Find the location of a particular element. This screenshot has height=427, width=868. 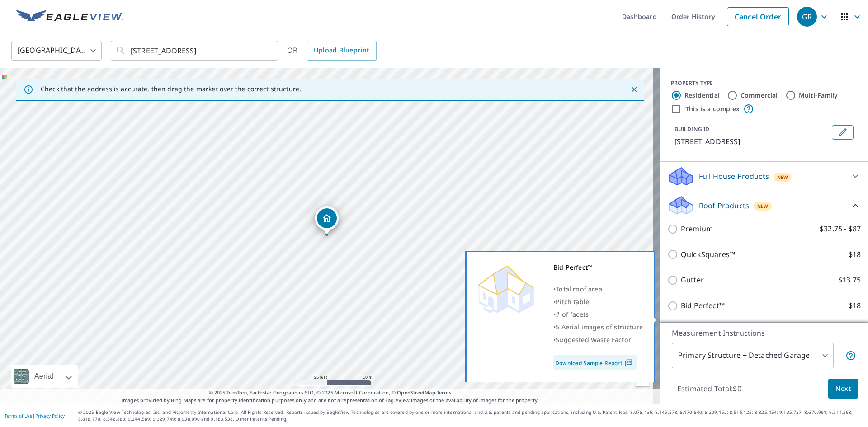

a: Upload Blueprint is located at coordinates (341, 51).